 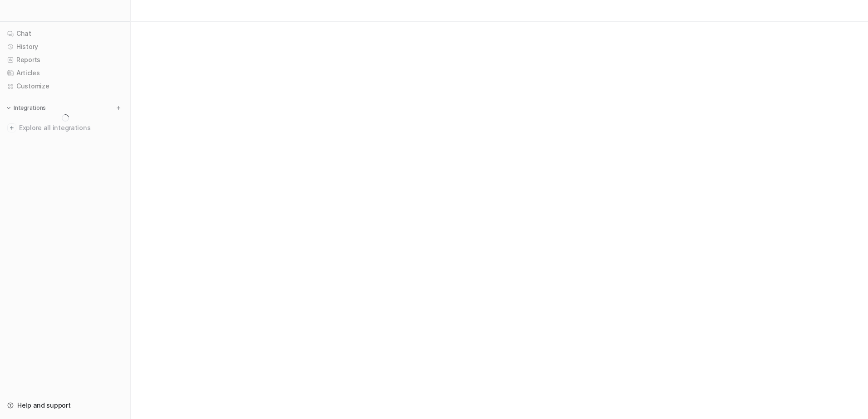 What do you see at coordinates (29, 108) in the screenshot?
I see `p: Integrations` at bounding box center [29, 108].